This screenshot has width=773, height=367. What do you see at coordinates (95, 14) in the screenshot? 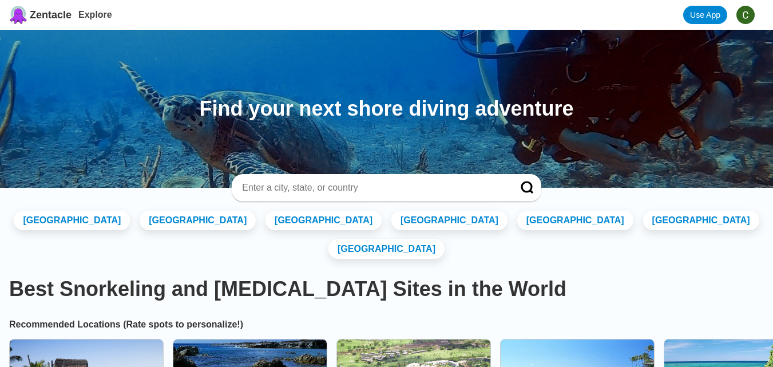
I see `a: Explore` at bounding box center [95, 14].